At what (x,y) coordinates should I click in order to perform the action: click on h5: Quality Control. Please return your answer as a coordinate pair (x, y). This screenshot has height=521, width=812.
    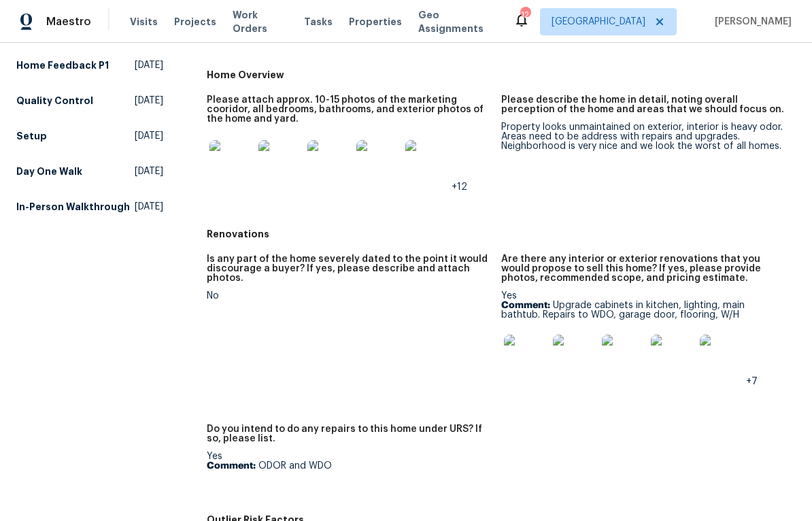
    Looking at the image, I should click on (55, 100).